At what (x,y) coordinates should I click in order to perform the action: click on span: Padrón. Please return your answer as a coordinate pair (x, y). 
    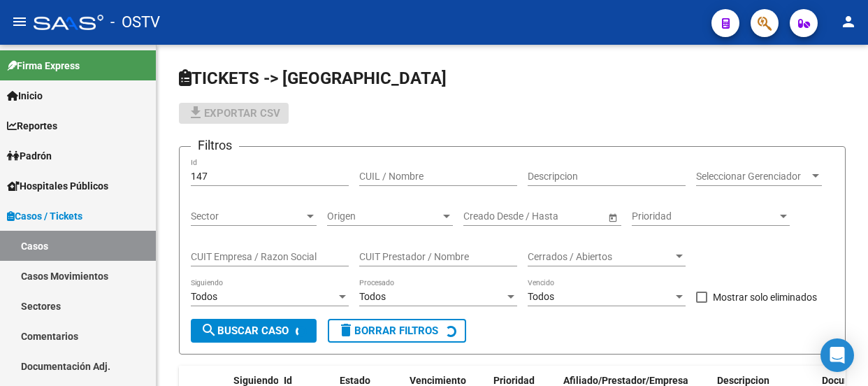
    Looking at the image, I should click on (29, 156).